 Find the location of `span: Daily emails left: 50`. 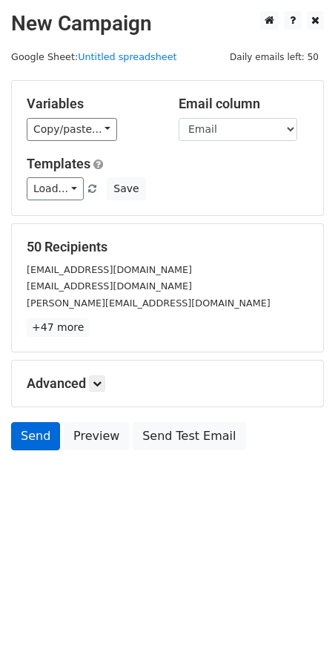

span: Daily emails left: 50 is located at coordinates (275, 57).